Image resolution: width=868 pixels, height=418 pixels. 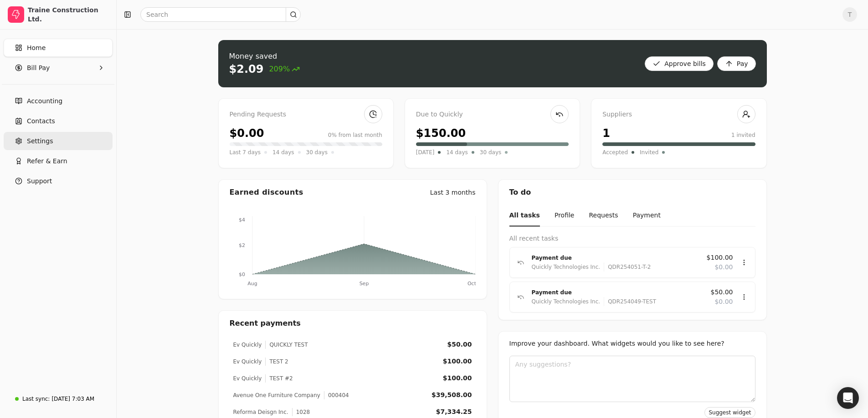 What do you see at coordinates (68, 14) in the screenshot?
I see `div: Traine Construction Ltd.` at bounding box center [68, 14].